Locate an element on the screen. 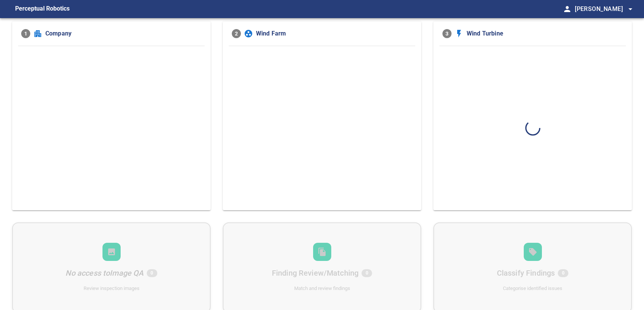 This screenshot has width=644, height=310. span: Company is located at coordinates (123, 34).